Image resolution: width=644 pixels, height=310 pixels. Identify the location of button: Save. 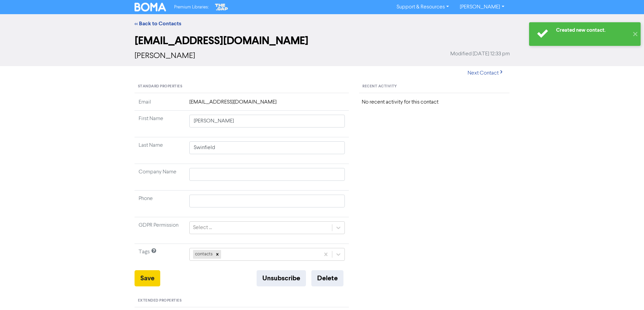
(147, 278).